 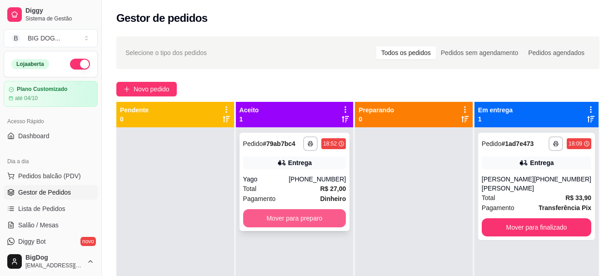 What do you see at coordinates (578, 198) in the screenshot?
I see `strong: R$ 33,90` at bounding box center [578, 198].